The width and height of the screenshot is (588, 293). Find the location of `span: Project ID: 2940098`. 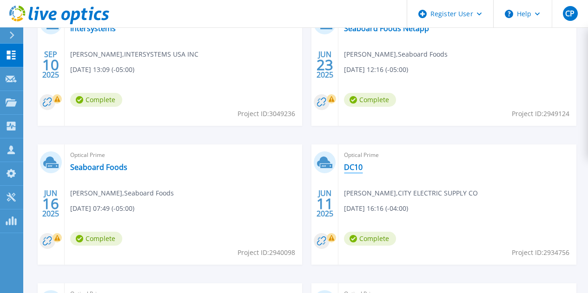

span: Project ID: 2940098 is located at coordinates (266, 253).